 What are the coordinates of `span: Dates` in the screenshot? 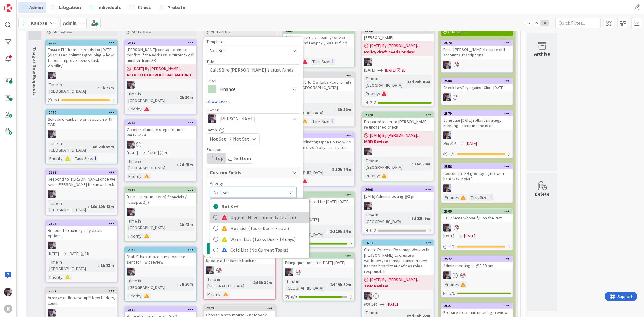 It's located at (212, 130).